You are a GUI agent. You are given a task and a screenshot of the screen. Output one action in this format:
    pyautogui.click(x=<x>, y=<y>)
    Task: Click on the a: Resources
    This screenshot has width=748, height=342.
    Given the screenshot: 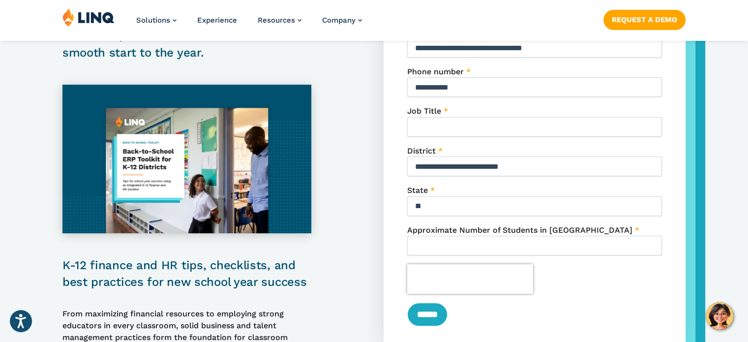 What is the action you would take?
    pyautogui.click(x=279, y=20)
    